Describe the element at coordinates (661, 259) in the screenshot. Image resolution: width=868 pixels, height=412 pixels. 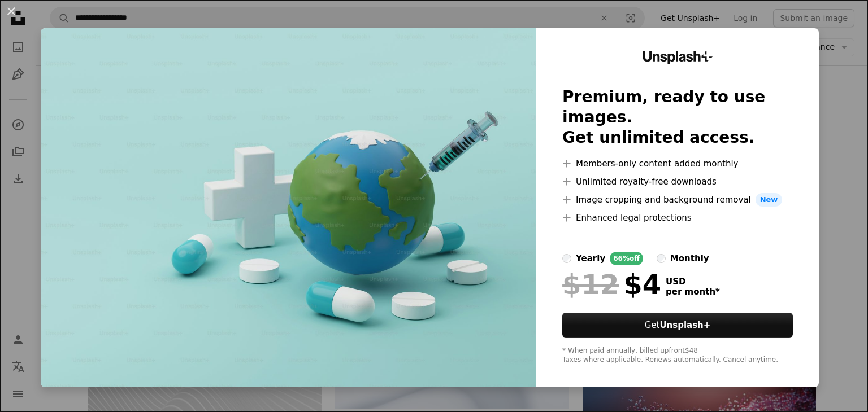
I see `input: monthly` at that location.